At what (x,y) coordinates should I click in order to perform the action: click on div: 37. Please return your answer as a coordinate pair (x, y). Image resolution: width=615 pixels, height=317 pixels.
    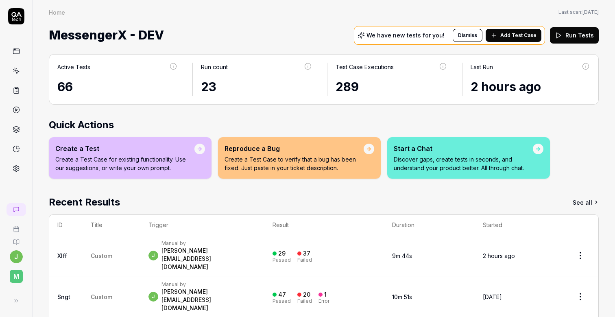
    Looking at the image, I should click on (306, 253).